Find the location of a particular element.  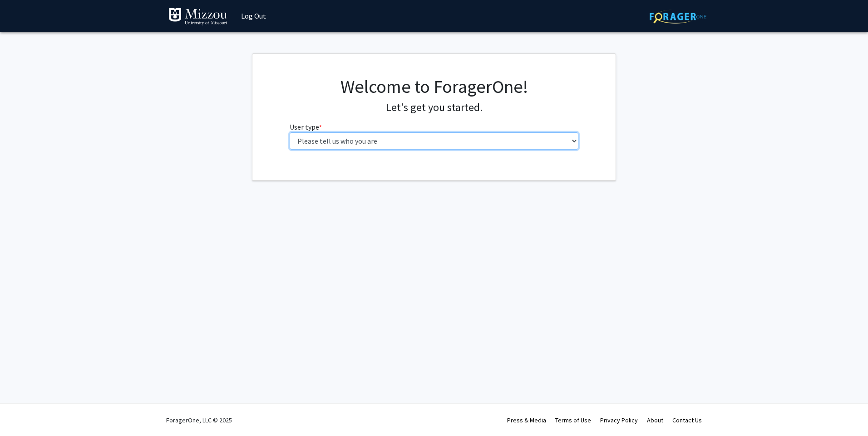

a: Contact Us is located at coordinates (687, 421).